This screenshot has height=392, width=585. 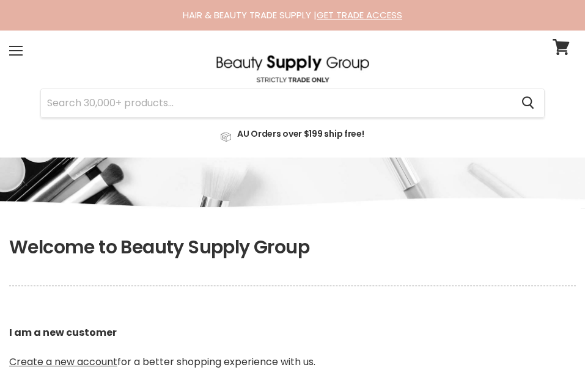 What do you see at coordinates (292, 247) in the screenshot?
I see `h1: Welcome to Beauty Supply Group` at bounding box center [292, 247].